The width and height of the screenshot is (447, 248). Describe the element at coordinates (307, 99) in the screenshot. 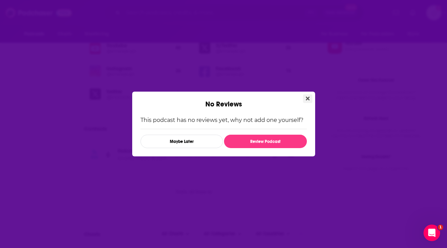

I see `button: Close` at that location.